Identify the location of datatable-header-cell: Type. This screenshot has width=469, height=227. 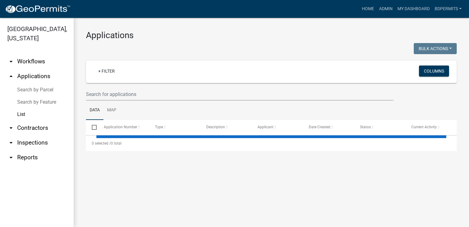
(174, 127).